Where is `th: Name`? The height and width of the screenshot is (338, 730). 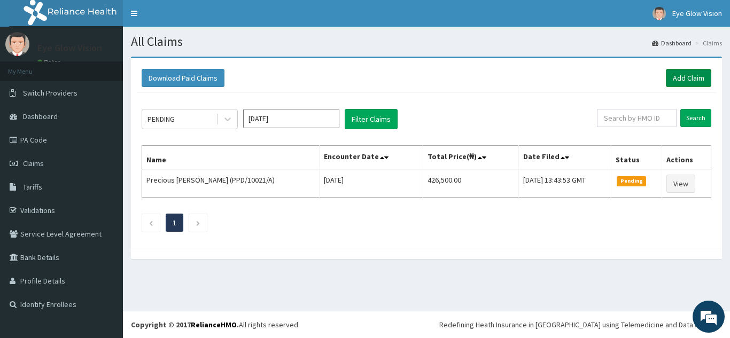 th: Name is located at coordinates (231, 158).